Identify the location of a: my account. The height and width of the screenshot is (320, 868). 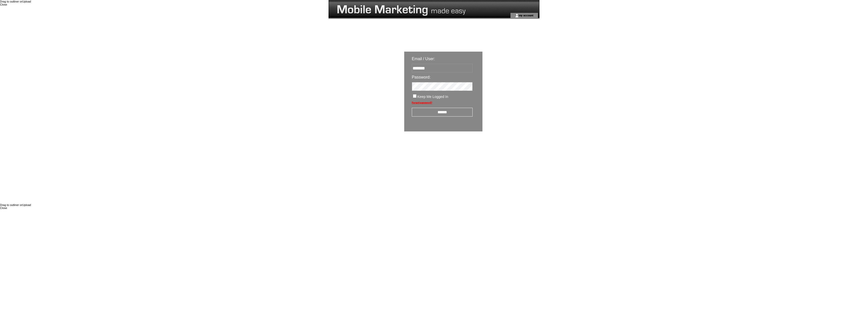
(526, 15).